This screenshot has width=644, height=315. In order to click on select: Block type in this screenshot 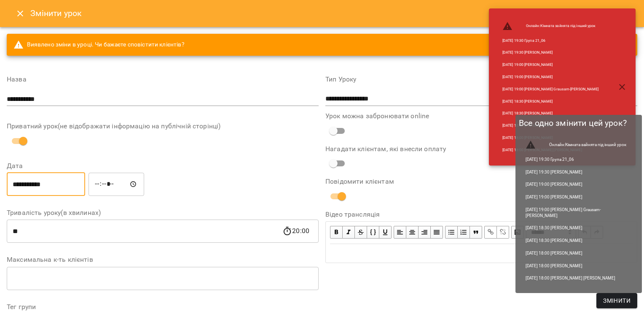, I will do `click(551, 232)`.